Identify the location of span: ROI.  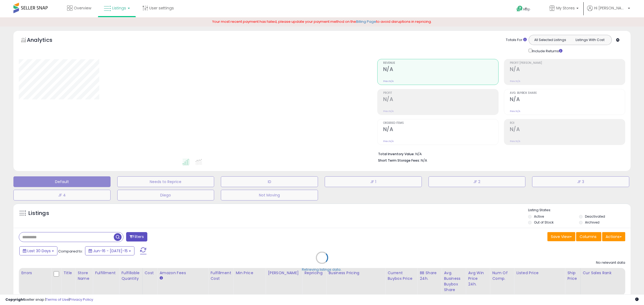
(567, 123).